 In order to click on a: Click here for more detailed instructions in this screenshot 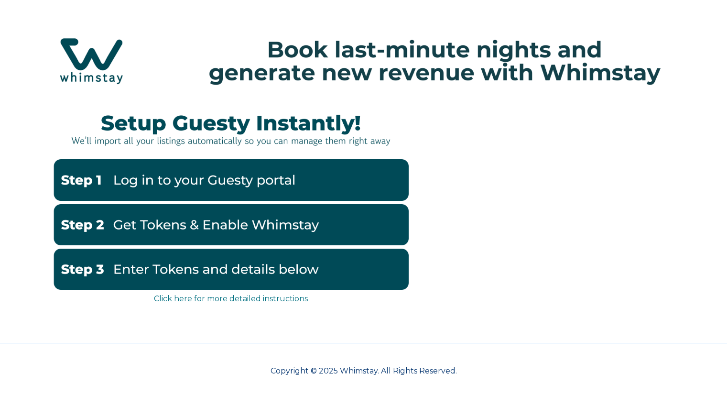, I will do `click(231, 298)`.